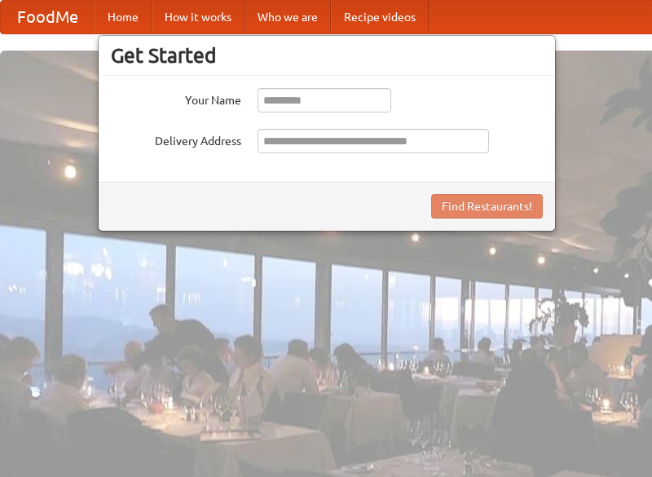 Image resolution: width=652 pixels, height=477 pixels. I want to click on a: How it works, so click(198, 17).